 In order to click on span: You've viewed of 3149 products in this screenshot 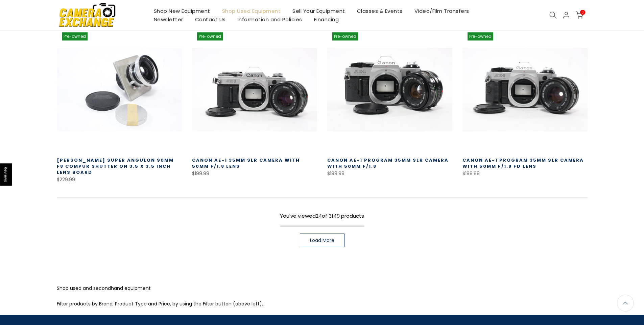, I will do `click(322, 216)`.